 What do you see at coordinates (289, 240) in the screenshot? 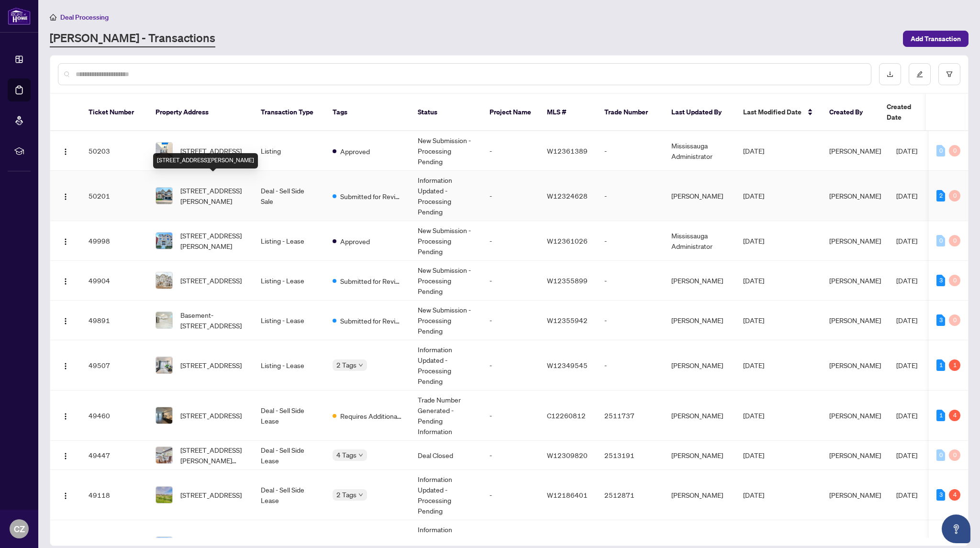
I see `td: Listing - Lease` at bounding box center [289, 240].